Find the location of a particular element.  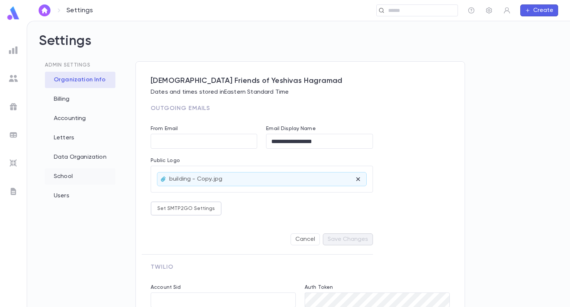

p: Settings is located at coordinates (79, 10).